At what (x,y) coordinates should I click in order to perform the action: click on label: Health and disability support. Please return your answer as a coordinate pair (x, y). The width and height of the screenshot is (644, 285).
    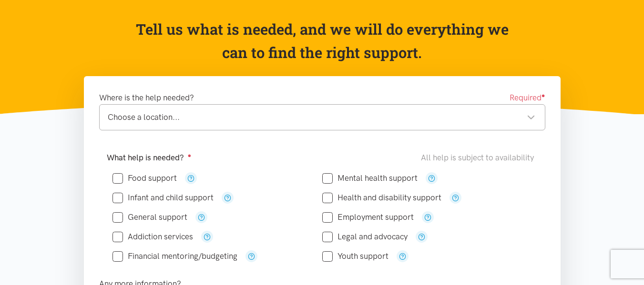
    Looking at the image, I should click on (382, 198).